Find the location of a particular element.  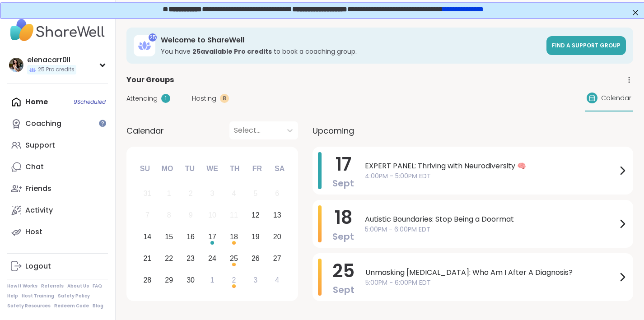

a: Activity is located at coordinates (57, 210).